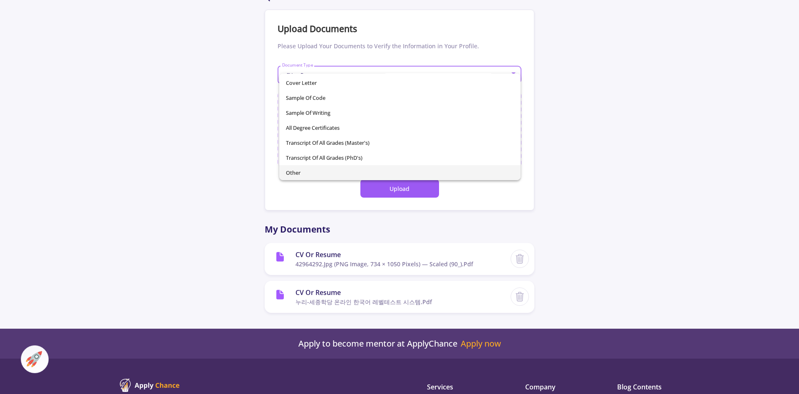  What do you see at coordinates (400, 173) in the screenshot?
I see `span: Other` at bounding box center [400, 173].